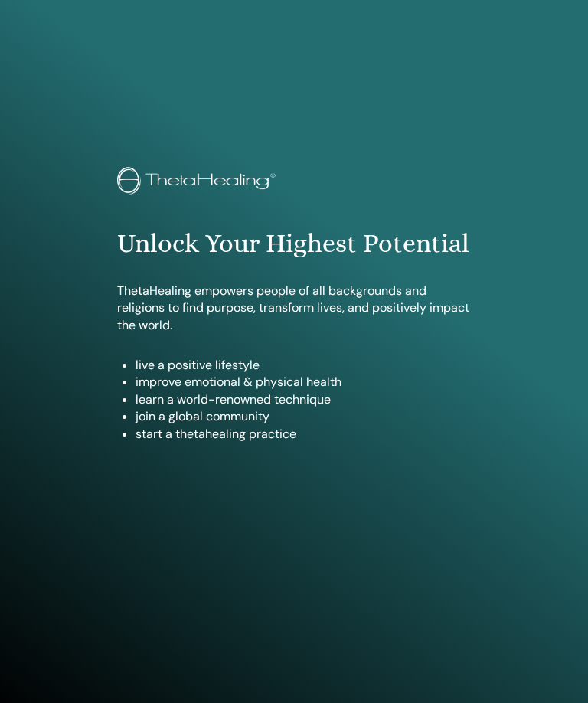 The image size is (588, 703). What do you see at coordinates (294, 244) in the screenshot?
I see `h1: Unlock Your Highest Potential` at bounding box center [294, 244].